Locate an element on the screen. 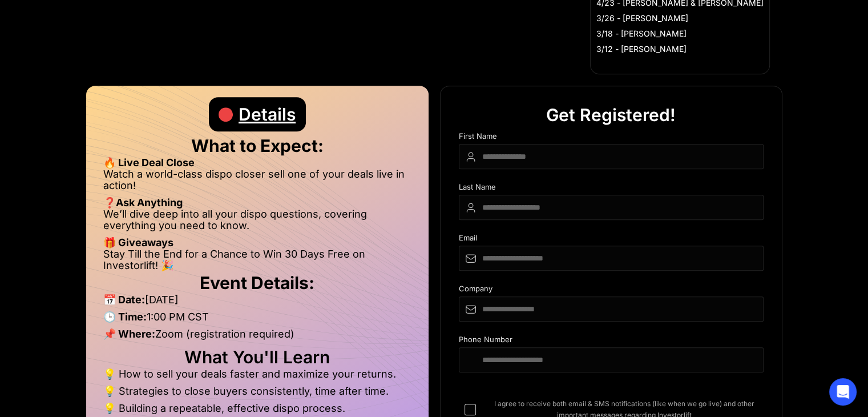 The height and width of the screenshot is (417, 868). div: Open Intercom Messenger is located at coordinates (843, 392).